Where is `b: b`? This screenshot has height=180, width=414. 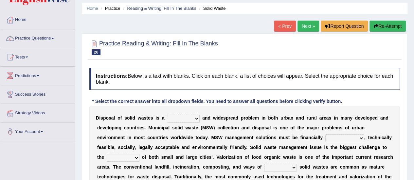
b: b is located at coordinates (109, 148).